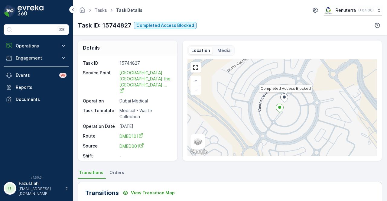  Describe the element at coordinates (145, 136) in the screenshot. I see `a: DMED101` at that location.